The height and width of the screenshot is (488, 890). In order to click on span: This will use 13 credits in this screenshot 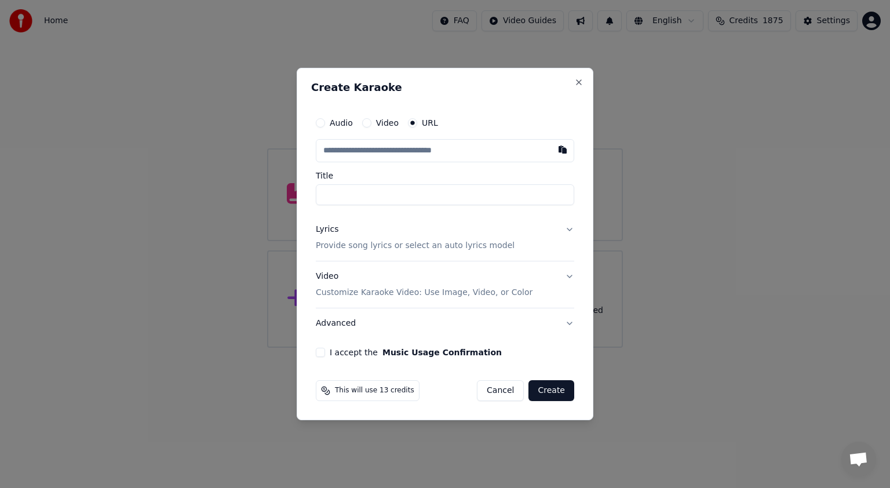, I will do `click(374, 391)`.